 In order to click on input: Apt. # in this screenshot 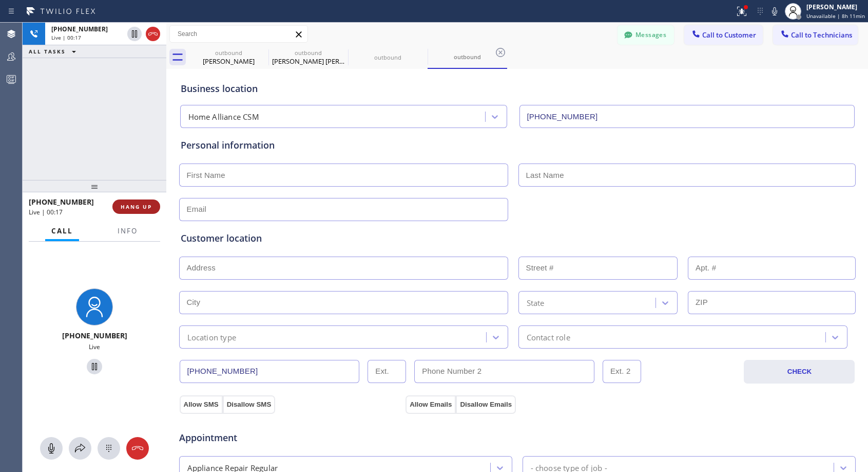, I will do `click(772, 267)`.